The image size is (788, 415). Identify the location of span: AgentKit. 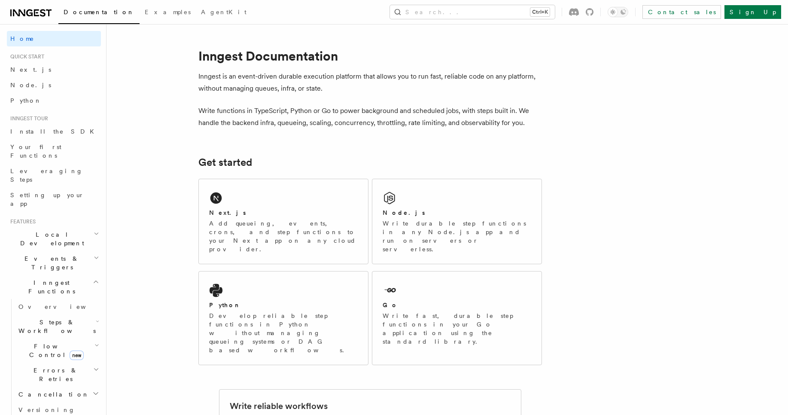
(224, 12).